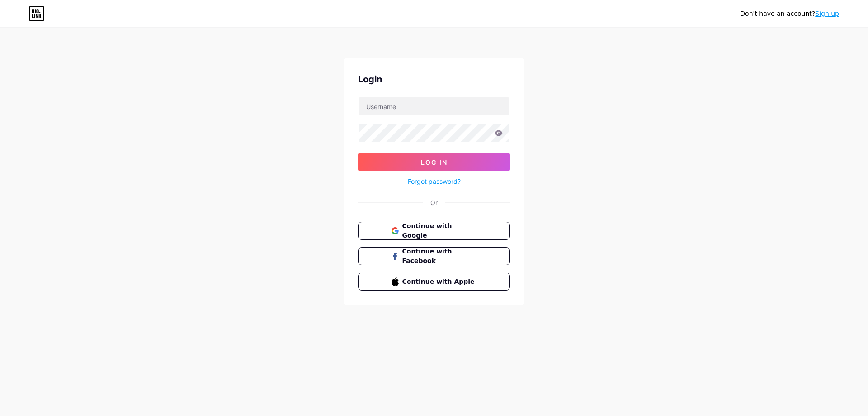  Describe the element at coordinates (434, 162) in the screenshot. I see `button: Log In` at that location.